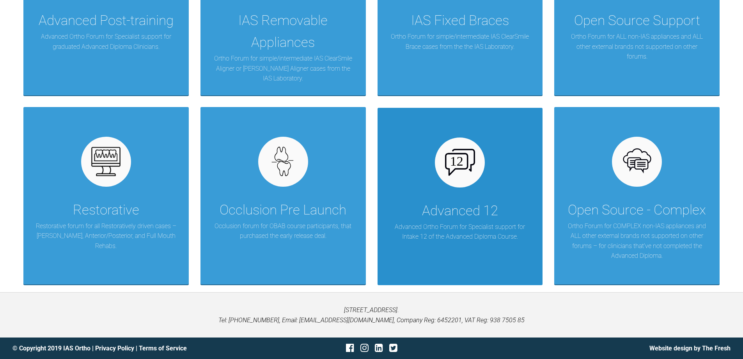 Image resolution: width=743 pixels, height=359 pixels. Describe the element at coordinates (637, 46) in the screenshot. I see `p: Ortho Forum for ALL non-IAS appliances and ALL other external brands not supported on other forums.` at that location.